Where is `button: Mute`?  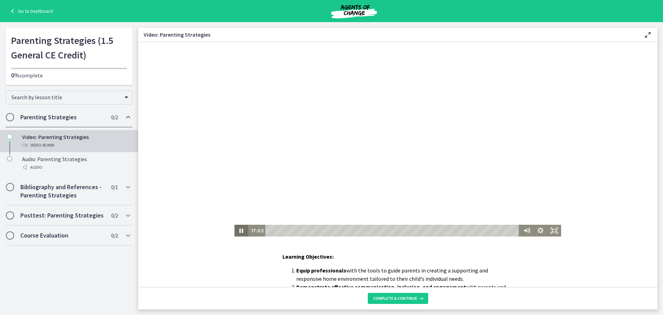
button: Mute is located at coordinates (389, 188).